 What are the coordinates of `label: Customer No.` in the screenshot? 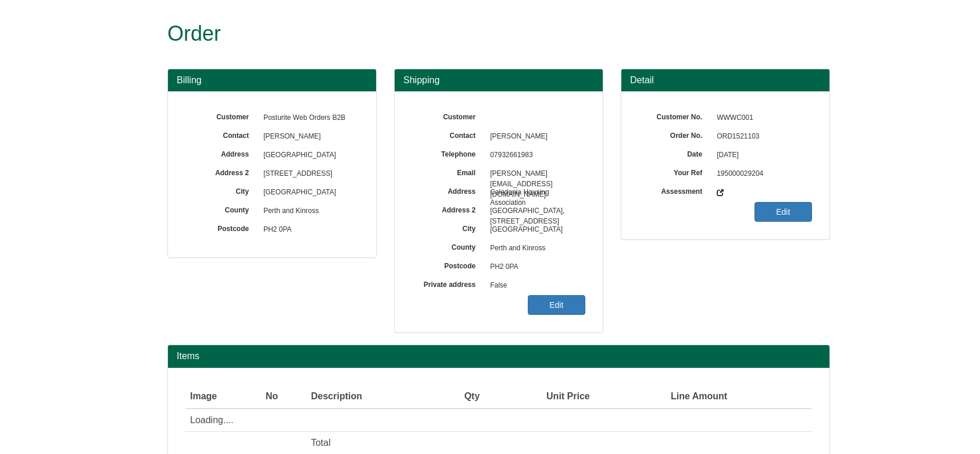 It's located at (675, 115).